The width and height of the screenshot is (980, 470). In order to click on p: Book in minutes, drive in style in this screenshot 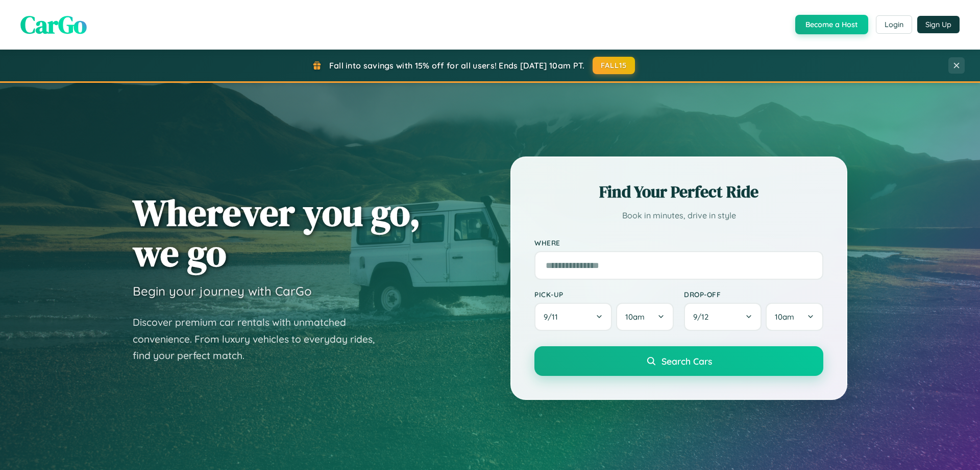, I will do `click(679, 215)`.